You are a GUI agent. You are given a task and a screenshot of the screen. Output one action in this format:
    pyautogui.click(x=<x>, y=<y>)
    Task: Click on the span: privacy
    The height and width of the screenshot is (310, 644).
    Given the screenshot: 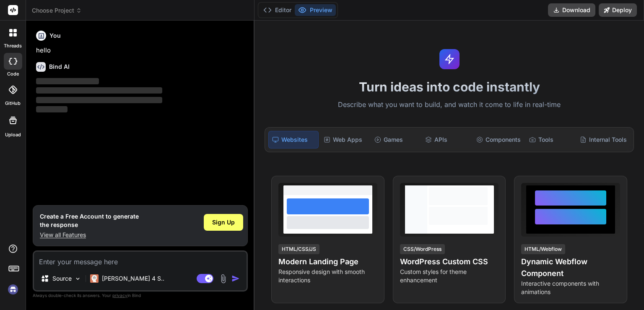 What is the action you would take?
    pyautogui.click(x=120, y=295)
    